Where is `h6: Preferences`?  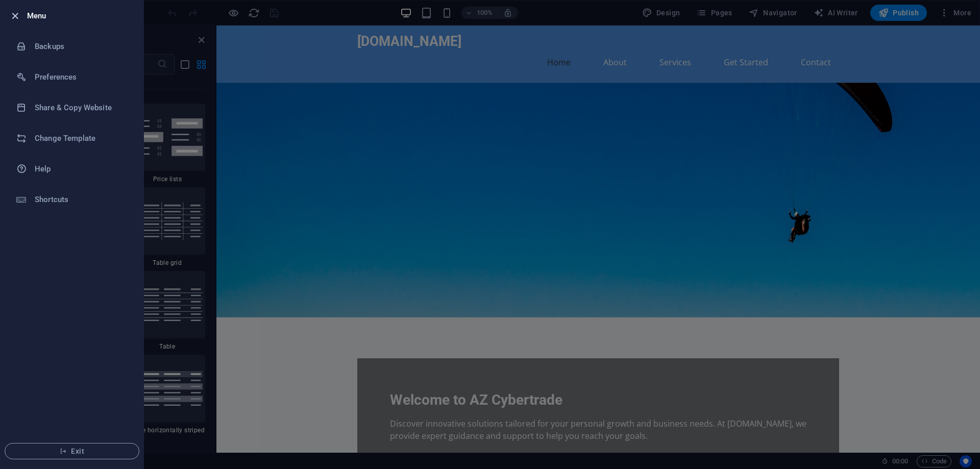 h6: Preferences is located at coordinates (81, 77).